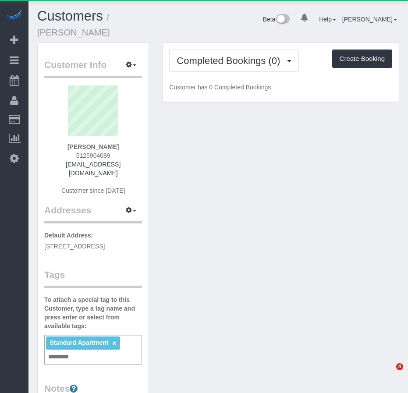  I want to click on legend: Customer Info, so click(93, 68).